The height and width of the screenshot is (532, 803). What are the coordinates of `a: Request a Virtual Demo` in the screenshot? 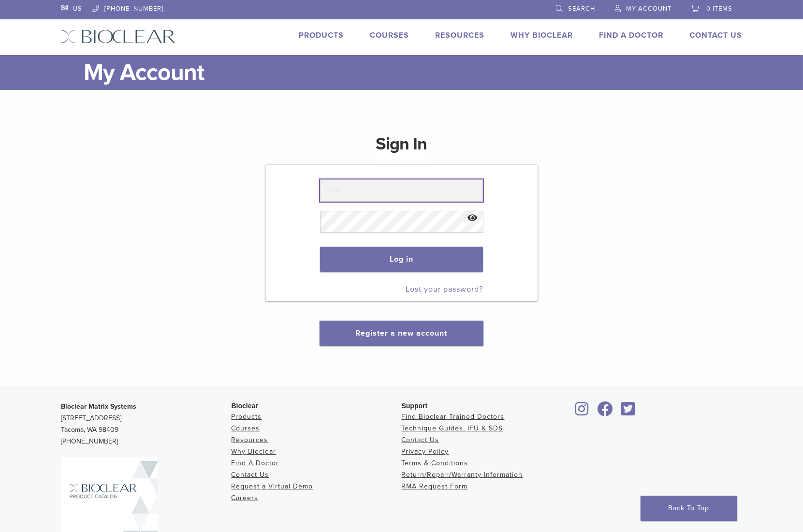 It's located at (272, 486).